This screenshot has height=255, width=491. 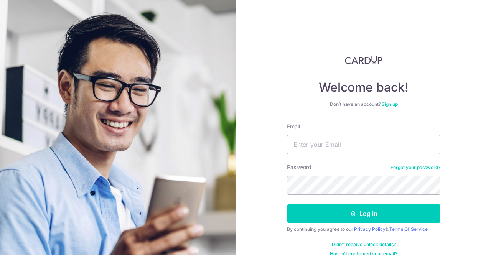 I want to click on a: Privacy Policy, so click(x=370, y=229).